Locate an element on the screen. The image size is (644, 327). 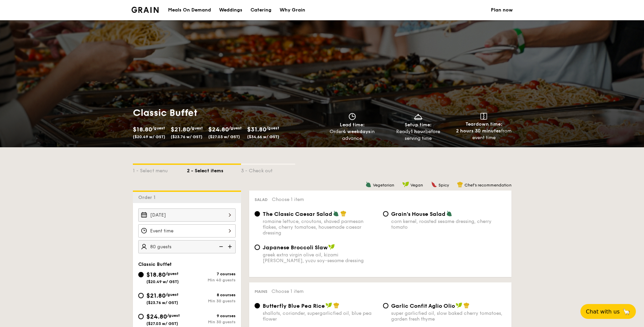
div: super garlicfied oil, slow baked cherry tomatoes, garden fresh thyme is located at coordinates (449, 316).